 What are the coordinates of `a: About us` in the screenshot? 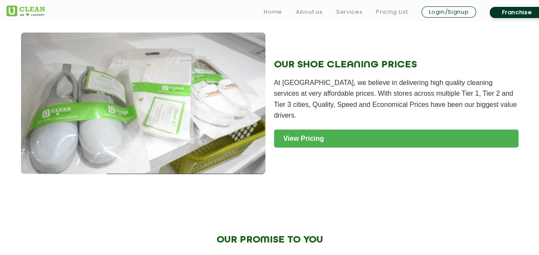 It's located at (309, 12).